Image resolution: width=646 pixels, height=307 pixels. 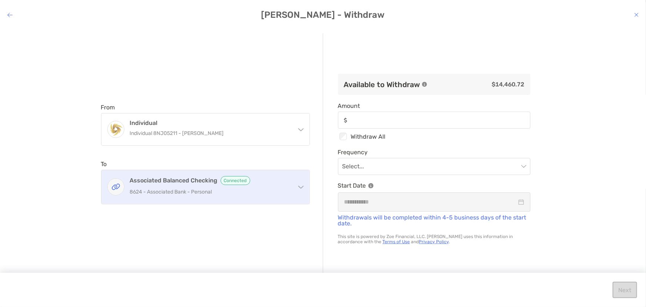 What do you see at coordinates (236, 180) in the screenshot?
I see `span: Connected` at bounding box center [236, 180].